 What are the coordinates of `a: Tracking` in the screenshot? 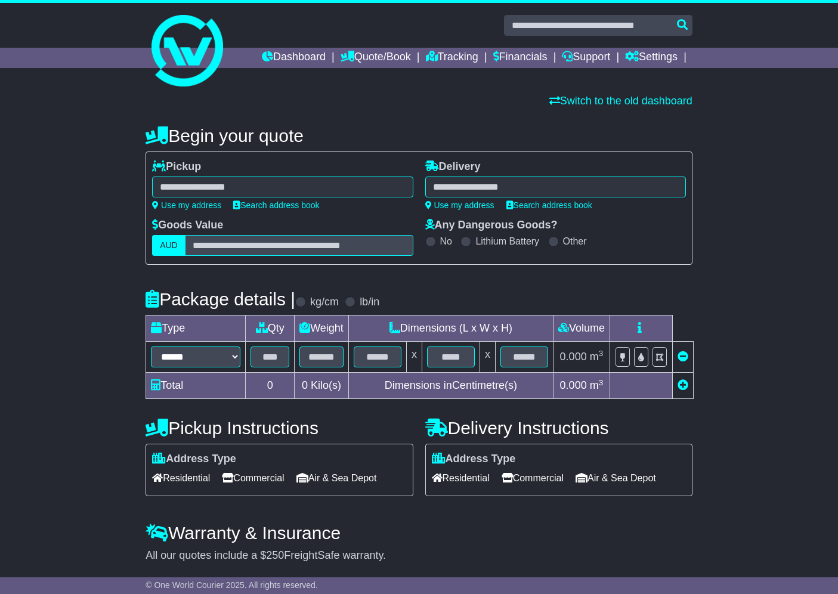 It's located at (452, 58).